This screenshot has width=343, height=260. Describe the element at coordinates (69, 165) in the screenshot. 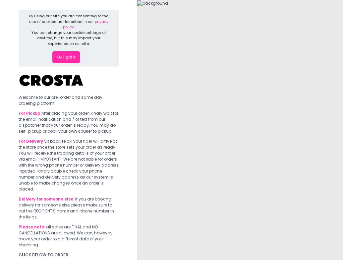

I see `div: Sit back, relax, your rider will arrive at the store once the store sets your order as ready. You...` at that location.